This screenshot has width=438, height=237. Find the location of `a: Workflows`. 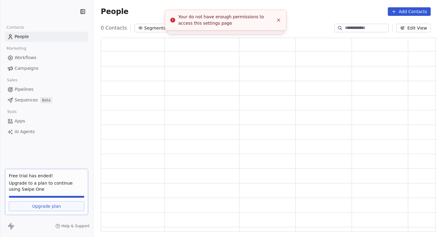

a: Workflows is located at coordinates (47, 57).